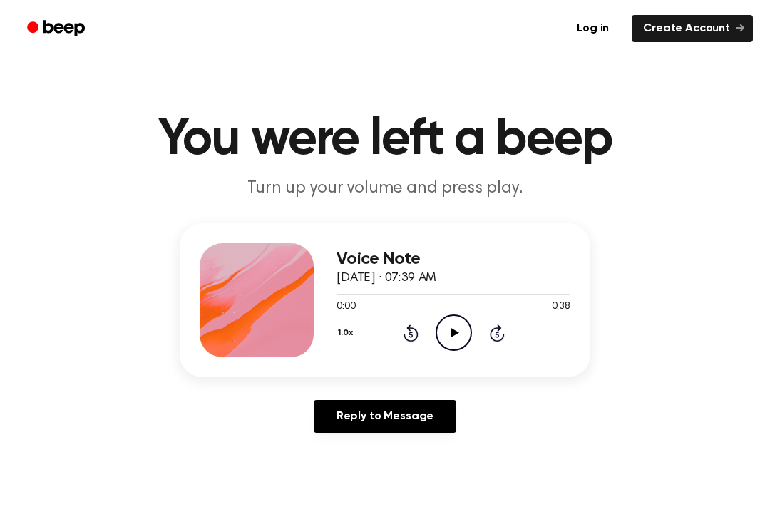 The image size is (770, 532). I want to click on a: Reply to Message, so click(385, 416).